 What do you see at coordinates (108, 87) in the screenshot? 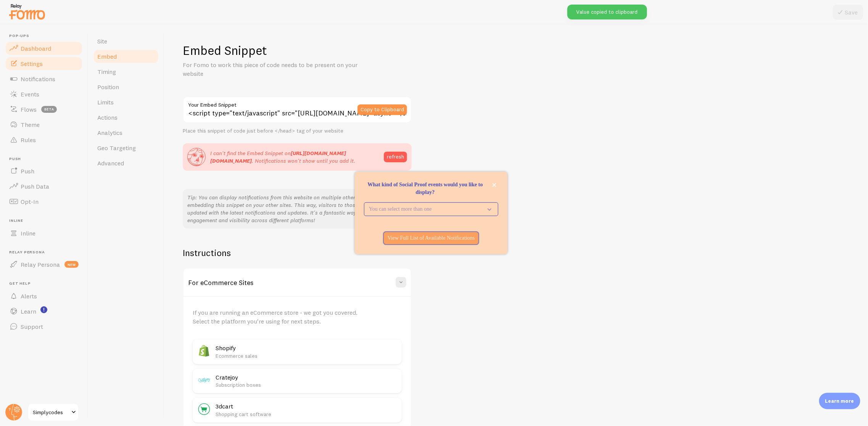
I see `span: Position` at bounding box center [108, 87].